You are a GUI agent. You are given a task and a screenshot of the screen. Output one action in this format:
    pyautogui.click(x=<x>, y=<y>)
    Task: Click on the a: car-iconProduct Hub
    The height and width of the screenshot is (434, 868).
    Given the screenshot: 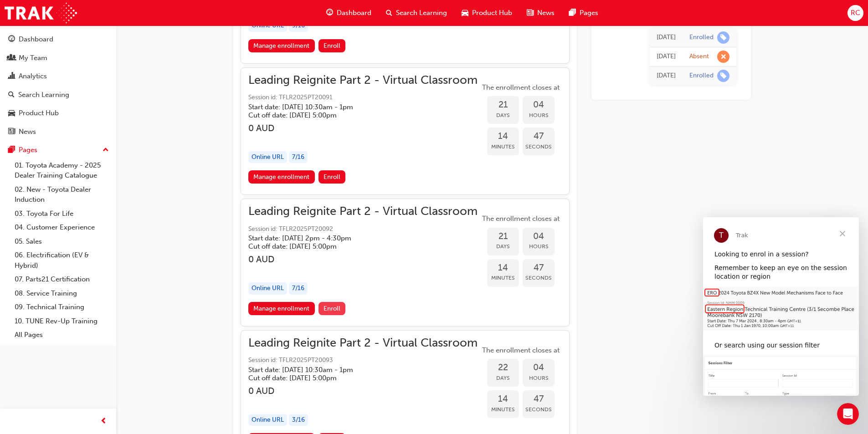 What is the action you would take?
    pyautogui.click(x=486, y=13)
    